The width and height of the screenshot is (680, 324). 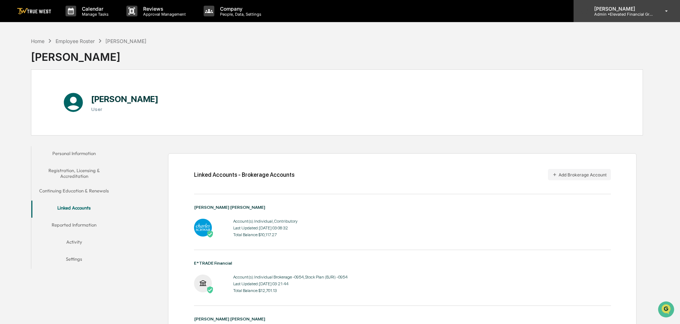 I want to click on p: Approval Management, so click(x=163, y=14).